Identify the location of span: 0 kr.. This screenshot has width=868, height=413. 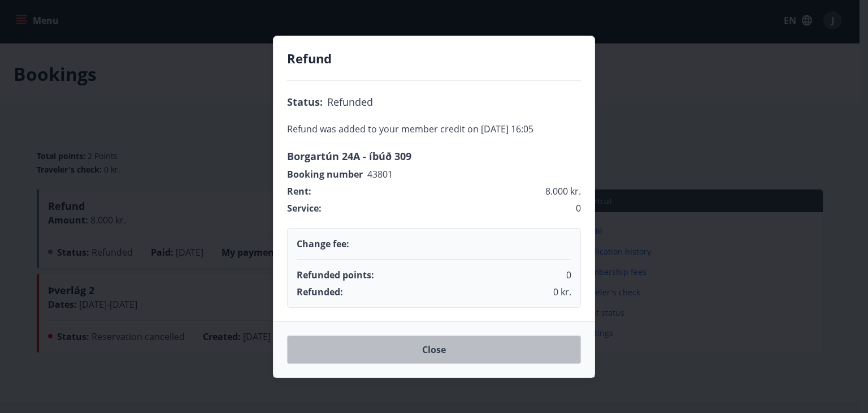
(562, 292).